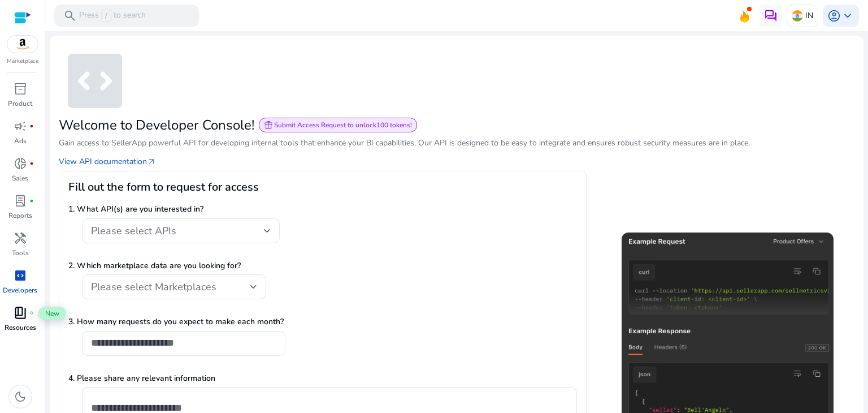 Image resolution: width=868 pixels, height=413 pixels. What do you see at coordinates (21, 89) in the screenshot?
I see `span: inventory_2` at bounding box center [21, 89].